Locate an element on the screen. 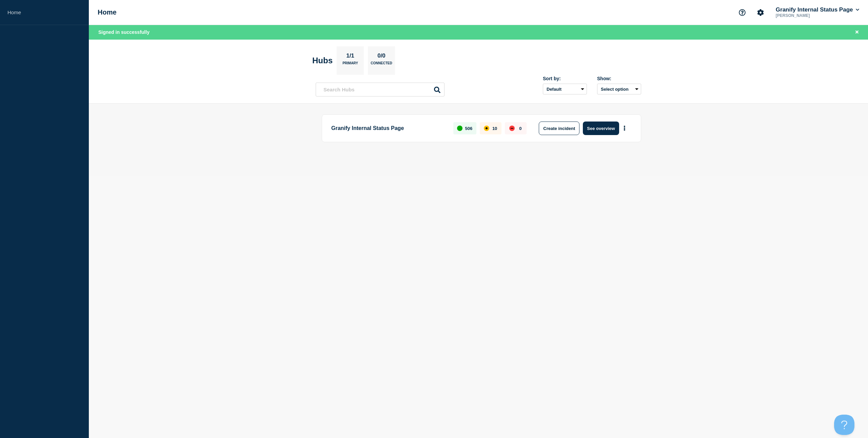  h1: Home is located at coordinates (107, 12).